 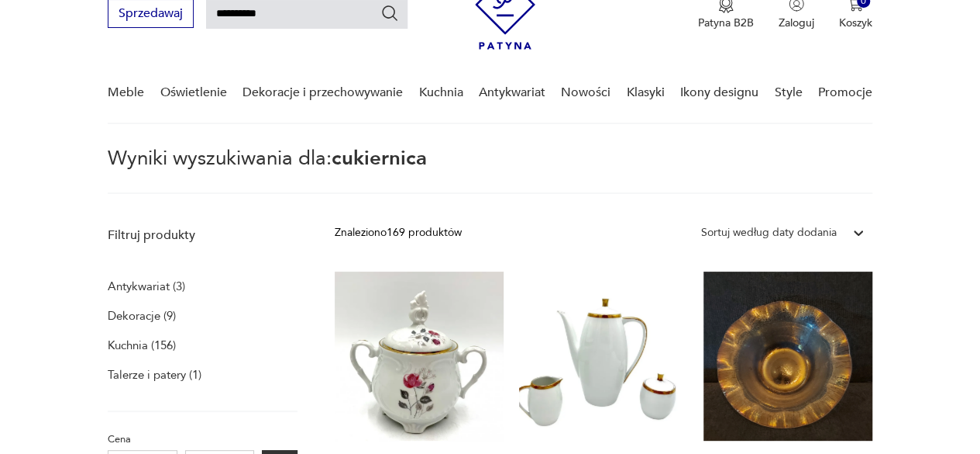 I want to click on a: Ikony designu, so click(x=719, y=92).